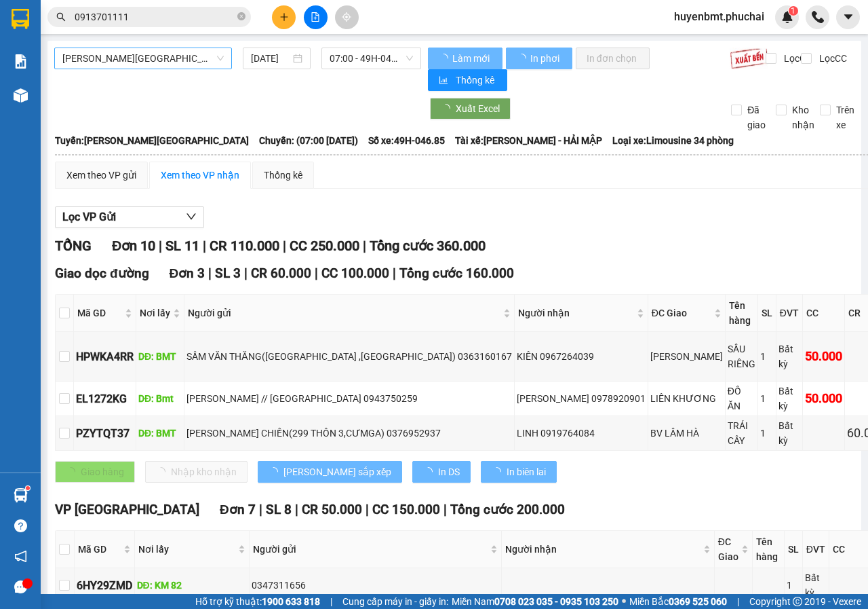 The height and width of the screenshot is (609, 868). I want to click on div: EL1272KG, so click(104, 398).